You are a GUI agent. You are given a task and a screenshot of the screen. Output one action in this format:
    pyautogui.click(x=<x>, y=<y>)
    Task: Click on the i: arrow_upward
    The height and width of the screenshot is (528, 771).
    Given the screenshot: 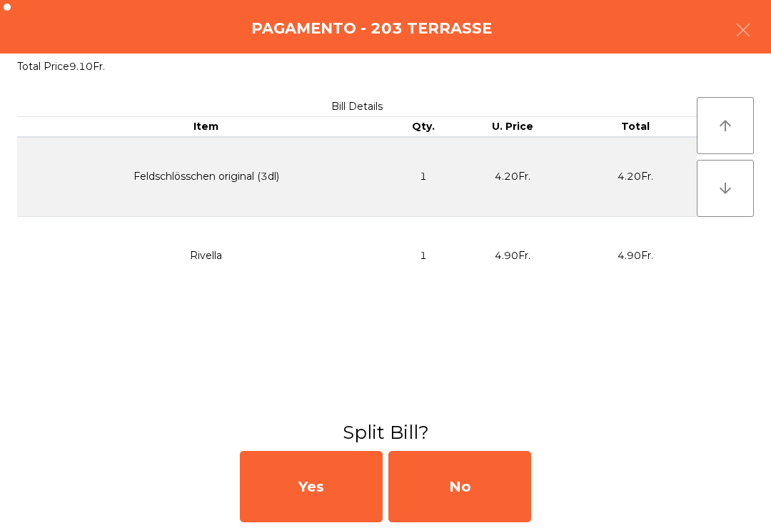 What is the action you would take?
    pyautogui.click(x=725, y=126)
    